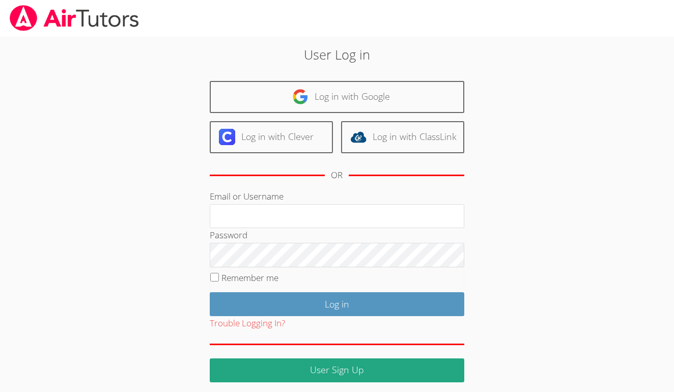  Describe the element at coordinates (246, 196) in the screenshot. I see `label: Email or Username` at that location.